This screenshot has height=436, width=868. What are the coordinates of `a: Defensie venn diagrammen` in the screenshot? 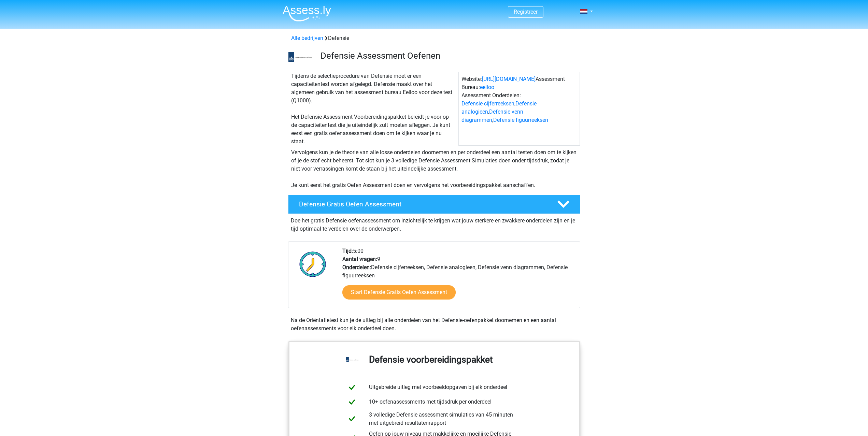 It's located at (492, 116).